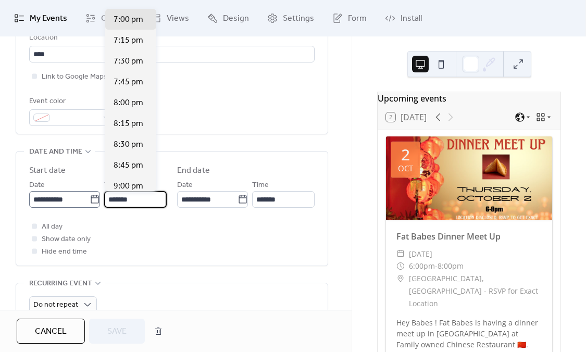  Describe the element at coordinates (193, 171) in the screenshot. I see `div: End date` at that location.